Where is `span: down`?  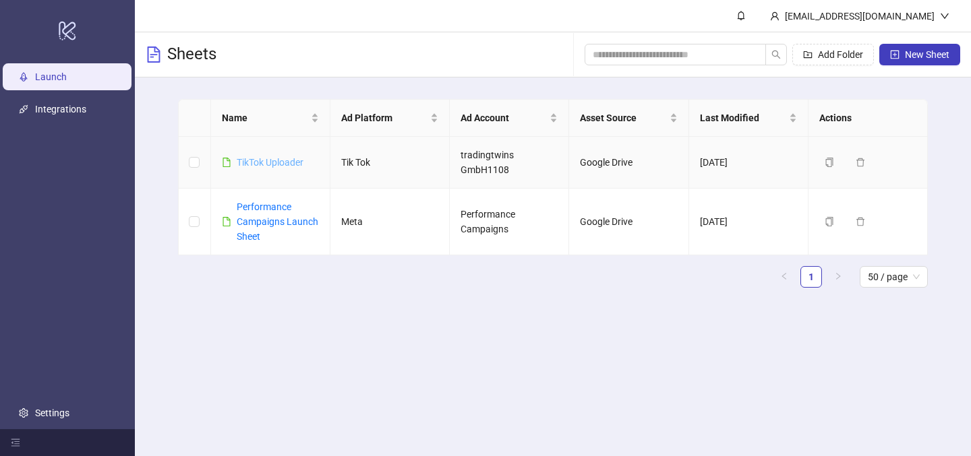 span: down is located at coordinates (944, 16).